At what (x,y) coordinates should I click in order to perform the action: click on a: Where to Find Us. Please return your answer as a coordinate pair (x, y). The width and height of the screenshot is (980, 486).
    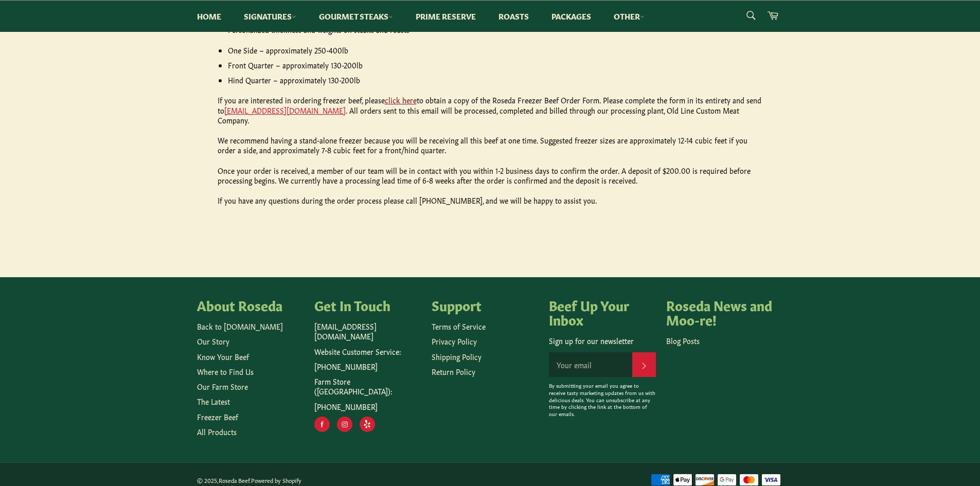
    Looking at the image, I should click on (225, 371).